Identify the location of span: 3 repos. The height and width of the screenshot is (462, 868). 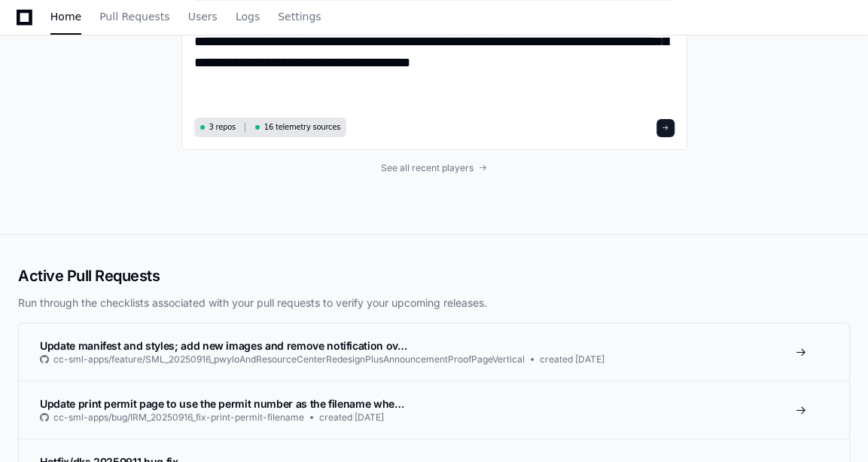
(223, 127).